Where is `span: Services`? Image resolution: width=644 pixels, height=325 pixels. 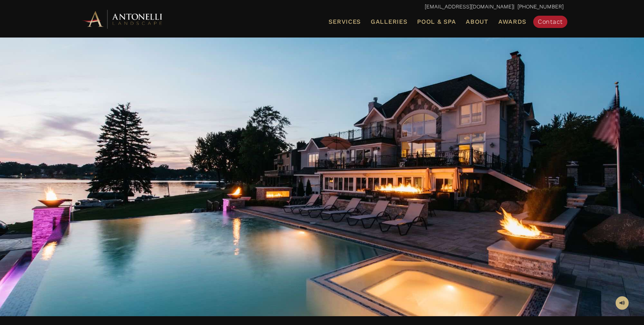 span: Services is located at coordinates (344, 22).